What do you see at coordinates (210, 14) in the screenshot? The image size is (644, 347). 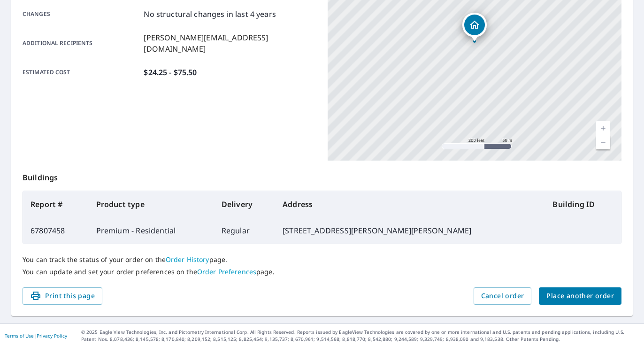 I see `p: No structural changes in last 4 years` at bounding box center [210, 14].